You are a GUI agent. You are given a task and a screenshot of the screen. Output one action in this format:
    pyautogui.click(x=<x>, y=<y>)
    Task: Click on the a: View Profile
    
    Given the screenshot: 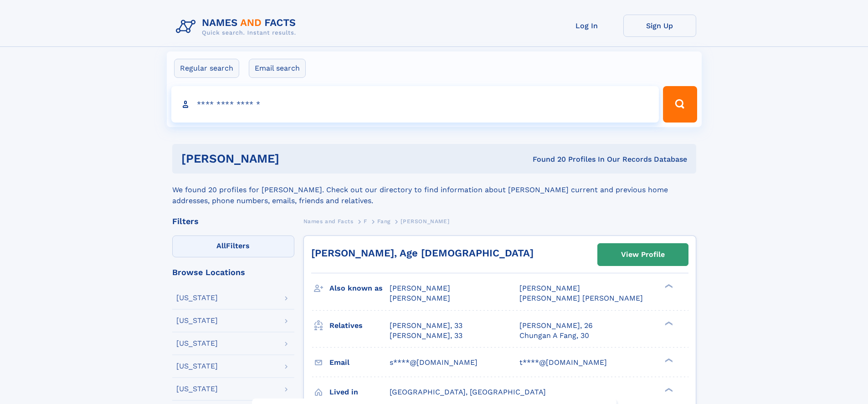 What is the action you would take?
    pyautogui.click(x=643, y=255)
    